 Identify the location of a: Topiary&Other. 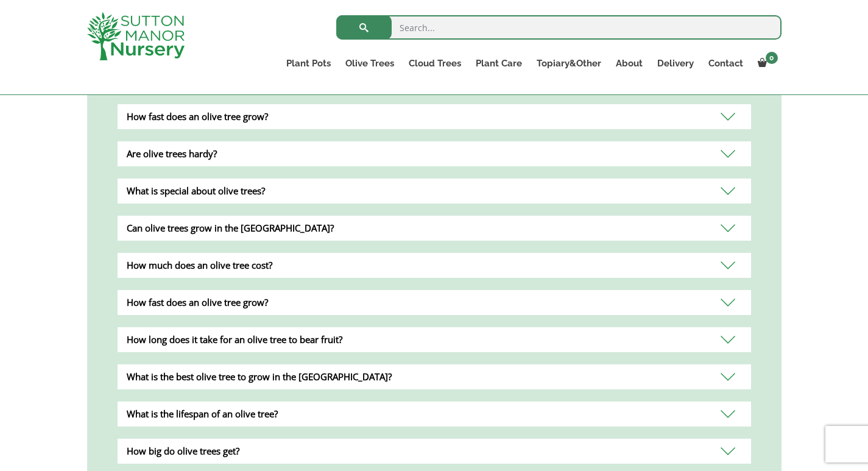
(569, 63).